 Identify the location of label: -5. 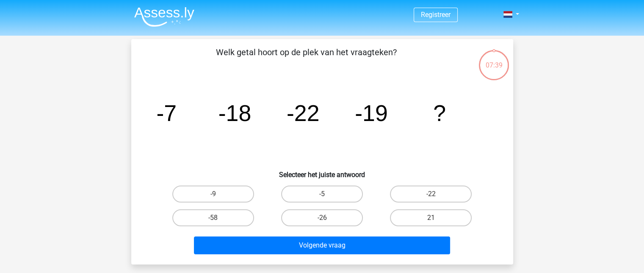
(322, 194).